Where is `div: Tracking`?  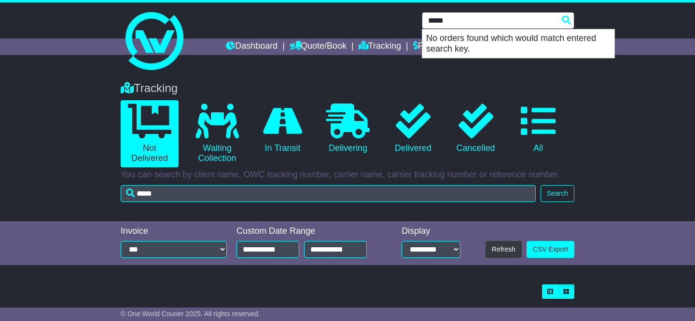 div: Tracking is located at coordinates (347, 88).